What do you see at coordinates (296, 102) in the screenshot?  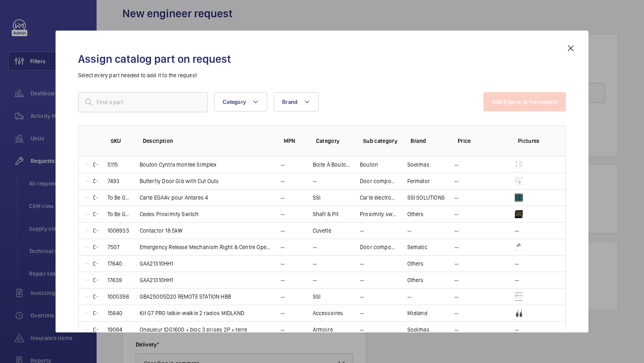 I see `button: Brand` at bounding box center [296, 102].